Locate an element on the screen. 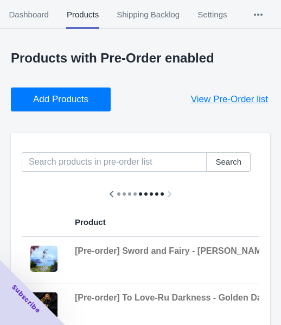  span: Settings is located at coordinates (212, 15).